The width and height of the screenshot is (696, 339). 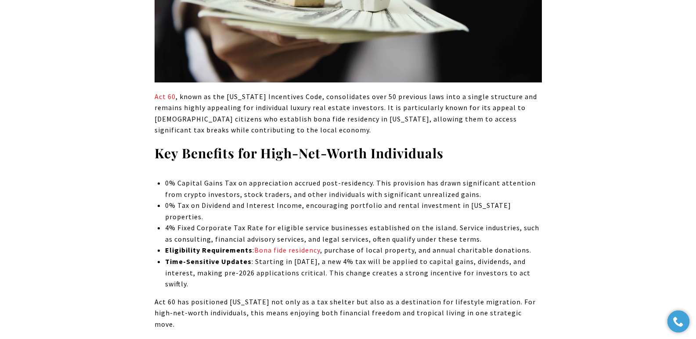 I want to click on strong: Time-Sensitive Updates, so click(x=208, y=262).